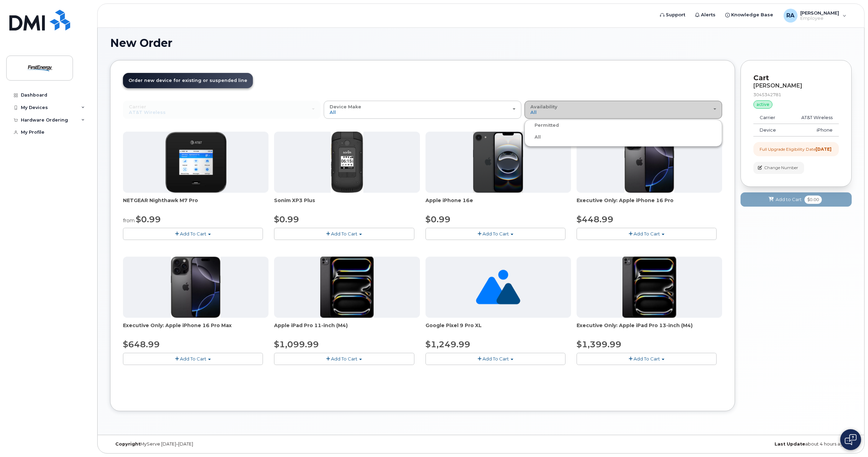 The image size is (868, 457). Describe the element at coordinates (820, 19) in the screenshot. I see `span: Employee` at that location.